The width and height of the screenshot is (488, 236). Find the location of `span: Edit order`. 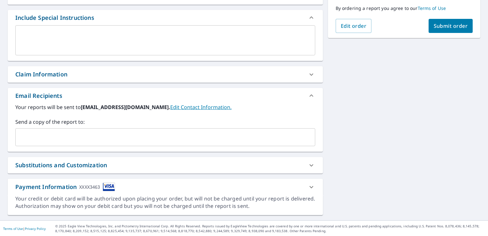

span: Edit order is located at coordinates (353, 26).